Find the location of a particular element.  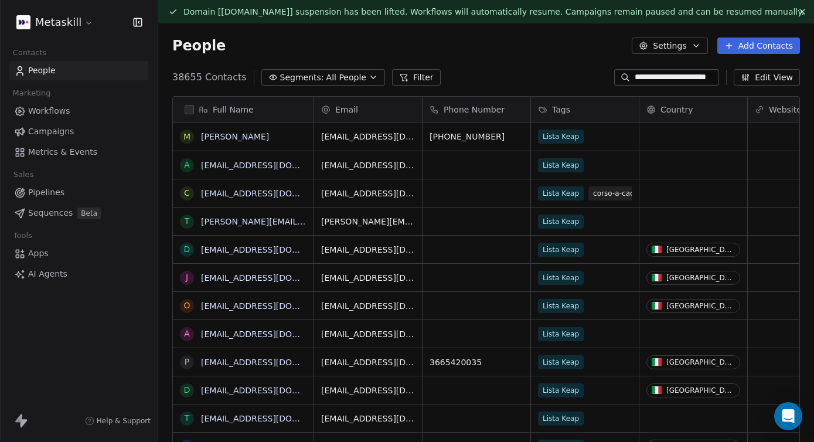

div: Full Name is located at coordinates (243, 109).